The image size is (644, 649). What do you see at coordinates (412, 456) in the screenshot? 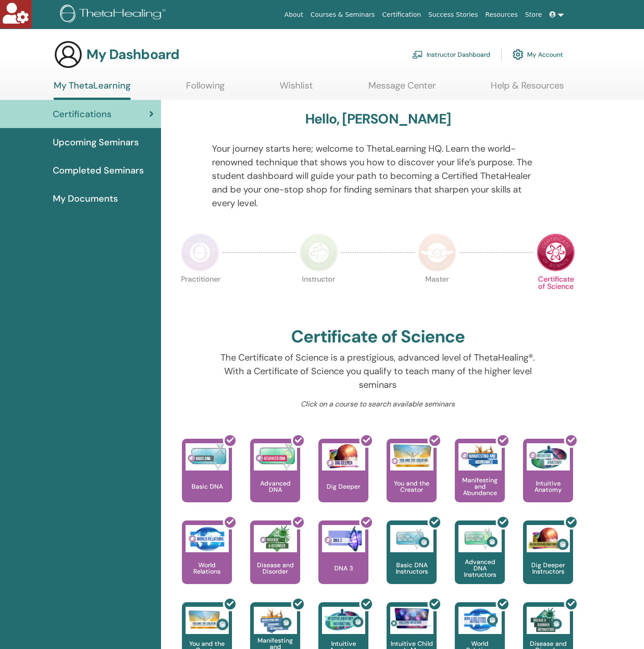
I see `img: You and the Creator` at bounding box center [412, 456].